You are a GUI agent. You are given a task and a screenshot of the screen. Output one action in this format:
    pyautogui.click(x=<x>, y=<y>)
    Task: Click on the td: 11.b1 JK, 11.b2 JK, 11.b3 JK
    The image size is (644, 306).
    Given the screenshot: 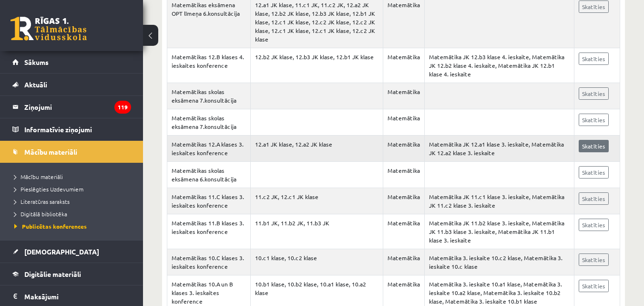 What is the action you would take?
    pyautogui.click(x=317, y=232)
    